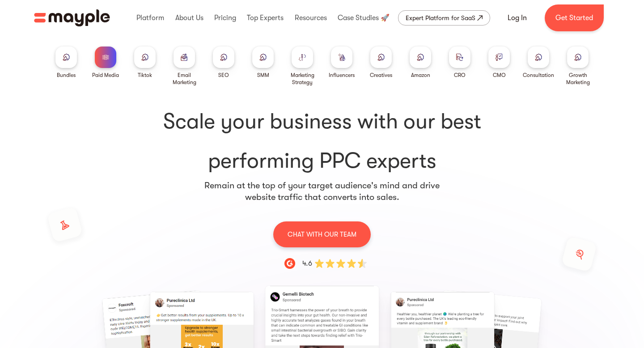  What do you see at coordinates (263, 75) in the screenshot?
I see `div: SMM` at bounding box center [263, 75].